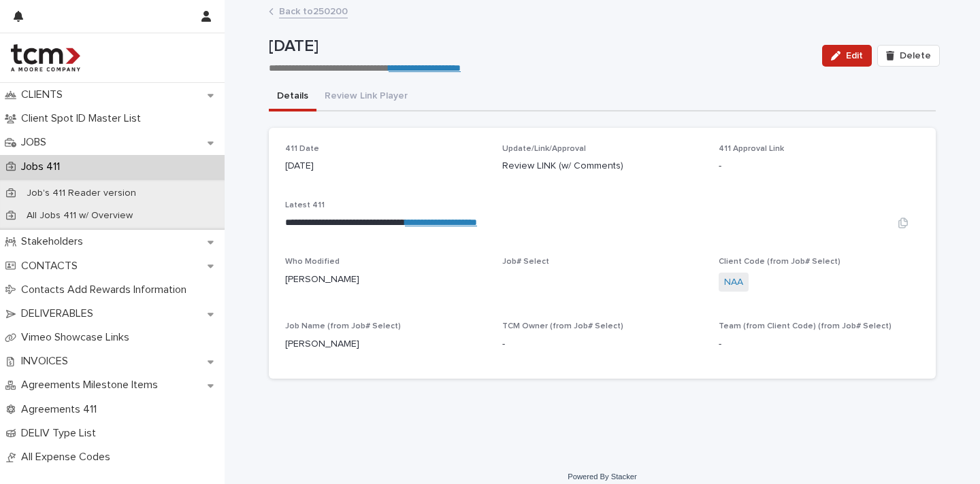  Describe the element at coordinates (46, 58) in the screenshot. I see `img: 4hMmSqQkux38exxPVZHQ` at that location.